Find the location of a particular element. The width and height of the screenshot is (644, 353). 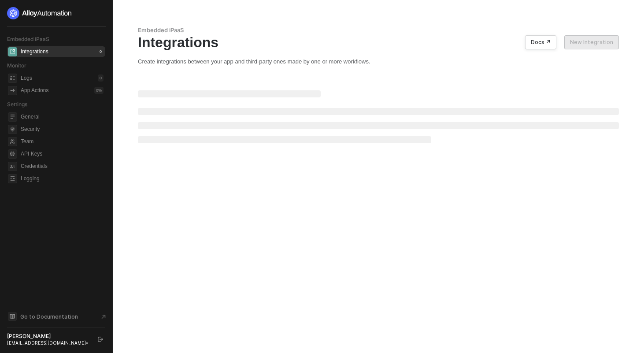

span: logging is located at coordinates (12, 178).